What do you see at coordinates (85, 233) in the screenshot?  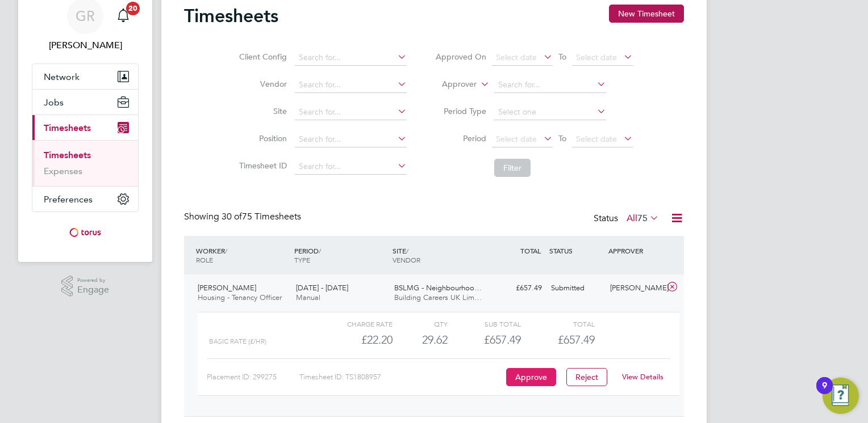 I see `img: torus-logo-retina.png` at bounding box center [85, 233].